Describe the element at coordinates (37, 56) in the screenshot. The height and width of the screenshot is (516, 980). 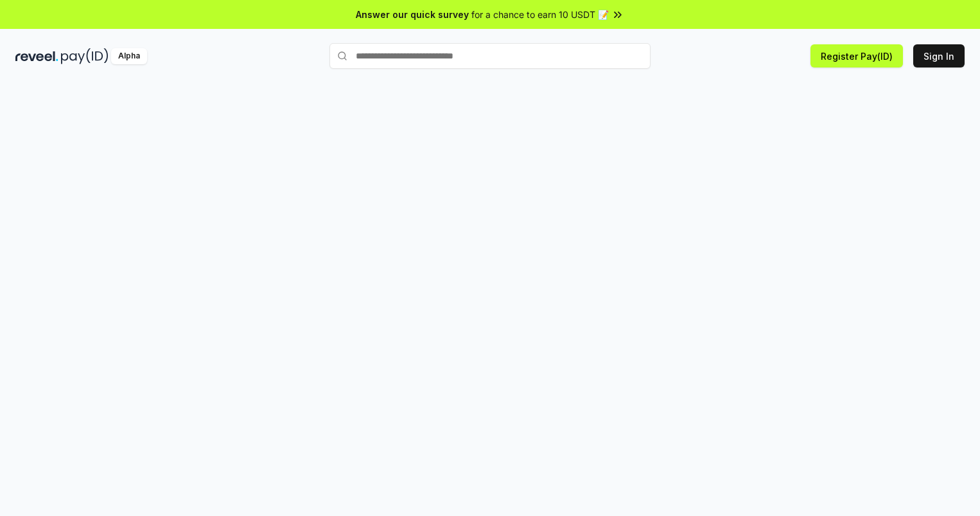
I see `img: reveel_dark` at that location.